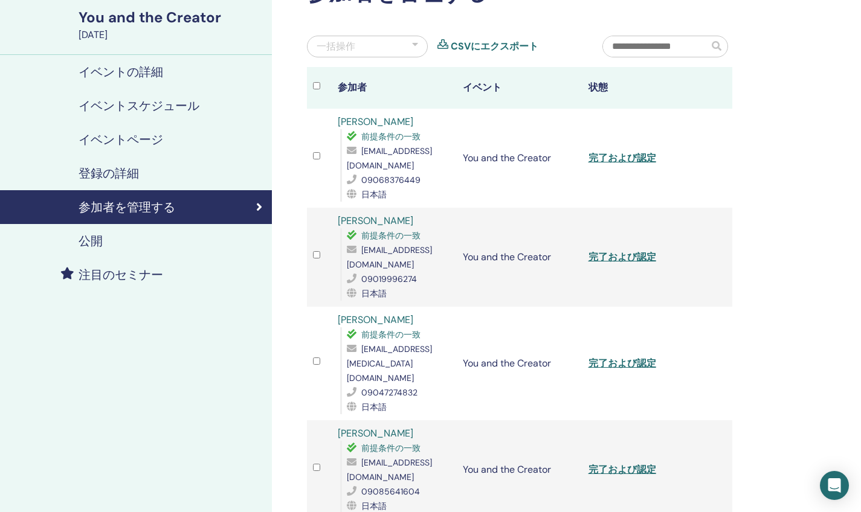 The height and width of the screenshot is (512, 861). What do you see at coordinates (121, 275) in the screenshot?
I see `h4: 注目のセミナー` at bounding box center [121, 275].